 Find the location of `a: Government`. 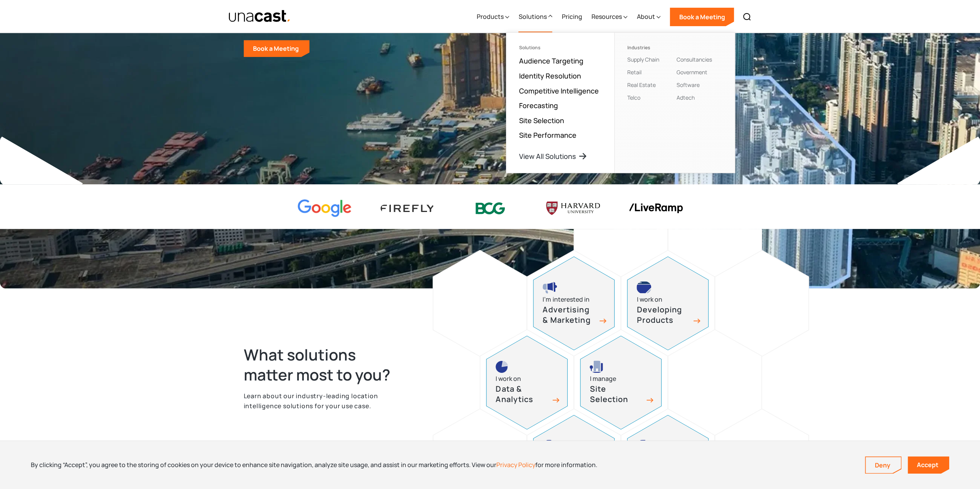

a: Government is located at coordinates (692, 72).